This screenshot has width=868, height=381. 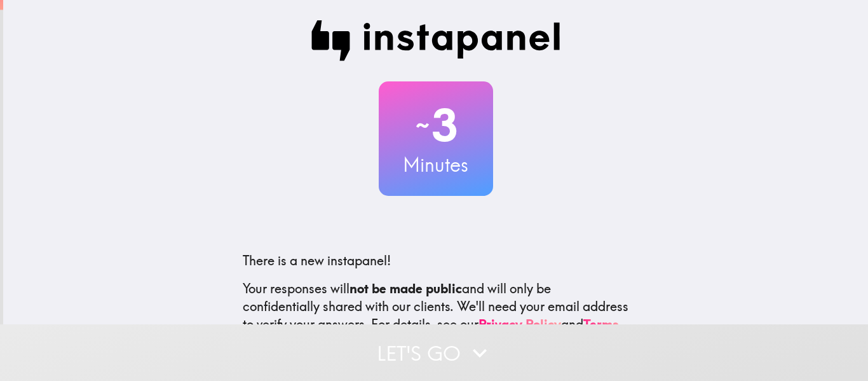 I want to click on p: Your responses will and will only be confidentially shared with our clients. We'll need your emai..., so click(x=436, y=306).